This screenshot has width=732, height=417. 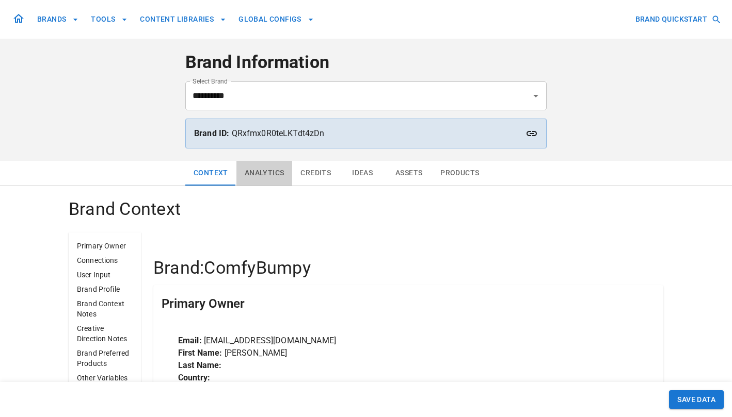 What do you see at coordinates (459, 173) in the screenshot?
I see `button: Products` at bounding box center [459, 173].